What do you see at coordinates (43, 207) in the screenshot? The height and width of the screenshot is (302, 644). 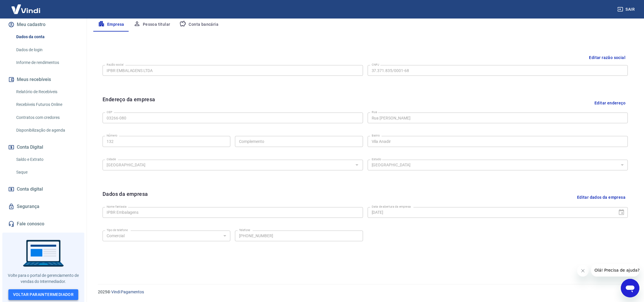 I see `a: Segurança` at bounding box center [43, 207].